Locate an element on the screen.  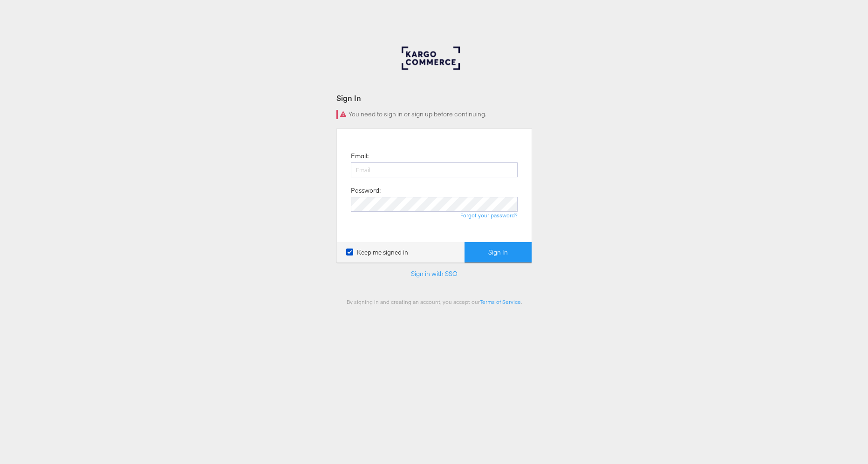
label: Password: is located at coordinates (366, 190).